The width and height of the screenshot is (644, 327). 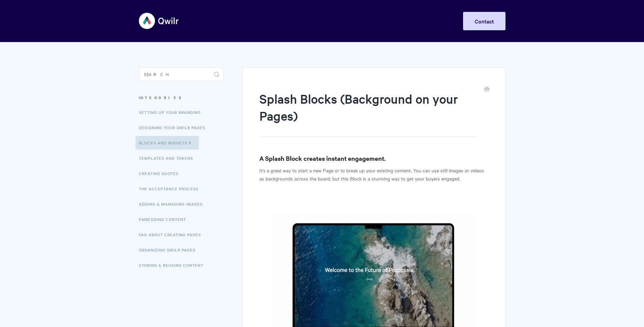 What do you see at coordinates (484, 21) in the screenshot?
I see `a: Contact` at bounding box center [484, 21].